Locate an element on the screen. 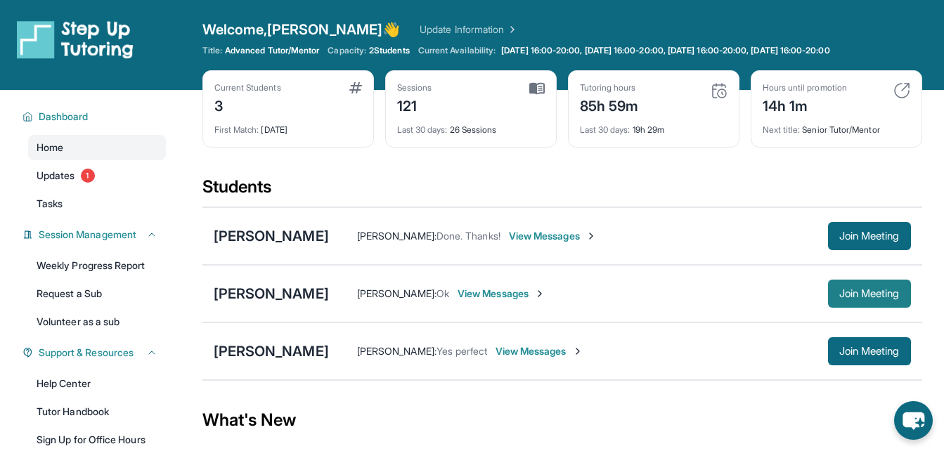 This screenshot has height=451, width=944. a: Weekly Progress Report is located at coordinates (97, 266).